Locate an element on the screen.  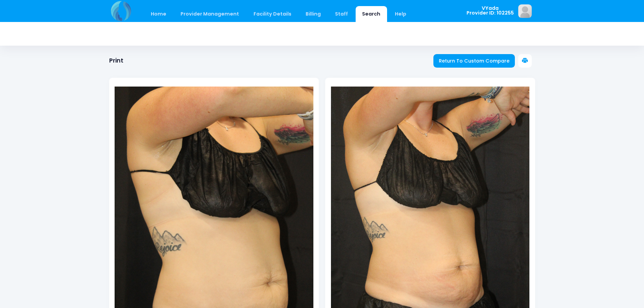
a: Facility Details is located at coordinates (272, 14).